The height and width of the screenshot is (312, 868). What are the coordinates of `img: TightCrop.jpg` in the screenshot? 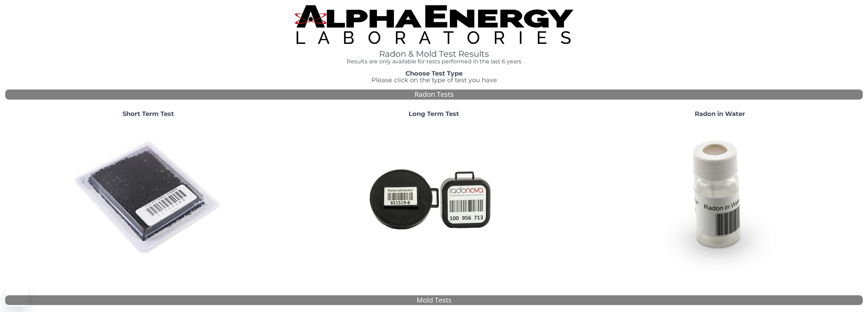 It's located at (434, 25).